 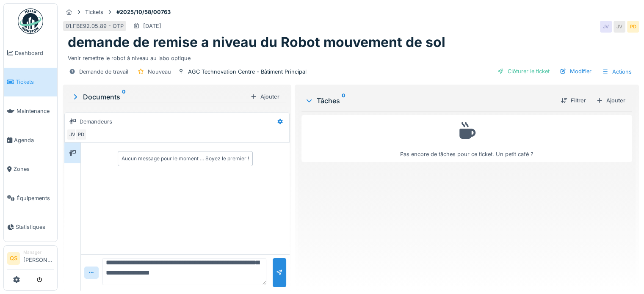 I want to click on a: Dashboard, so click(x=31, y=53).